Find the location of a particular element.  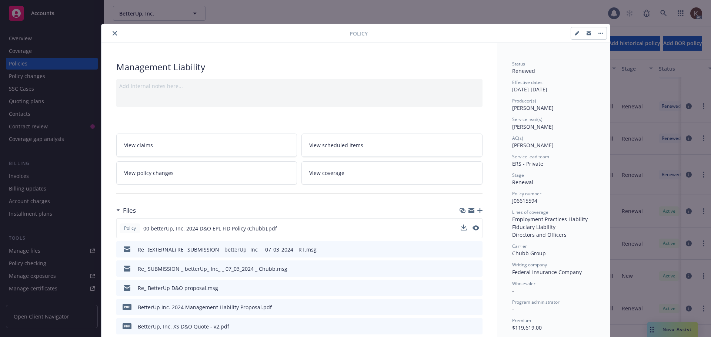

div: Re_ SUBMISSION _ betterUp_ Inc_ _ 07_03_2024 _ Chubb.msg is located at coordinates (212, 269).